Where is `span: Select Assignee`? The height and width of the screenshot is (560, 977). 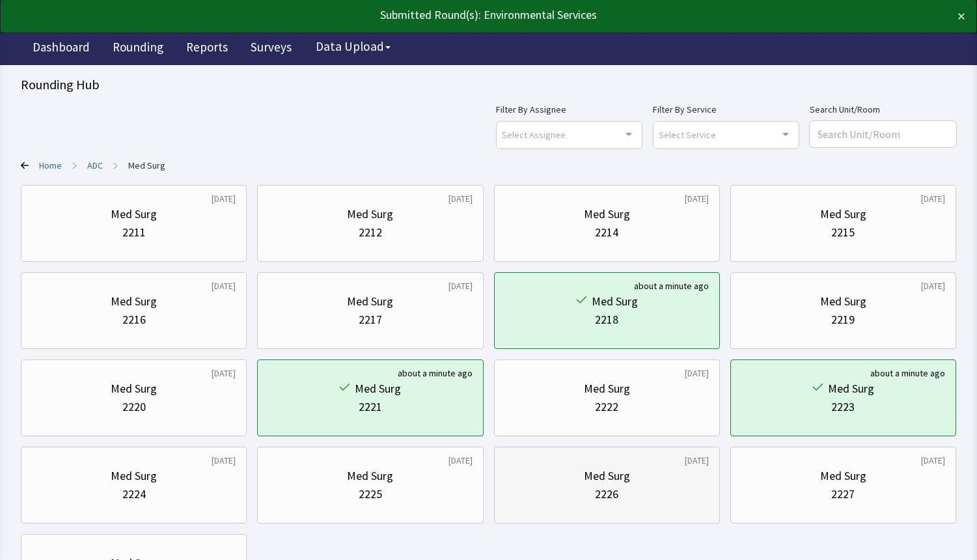 span: Select Assignee is located at coordinates (534, 134).